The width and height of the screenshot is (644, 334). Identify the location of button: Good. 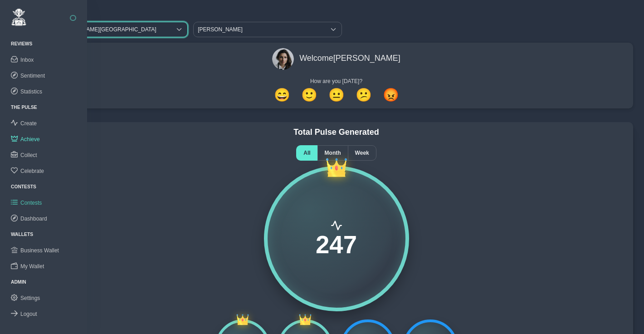
(309, 95).